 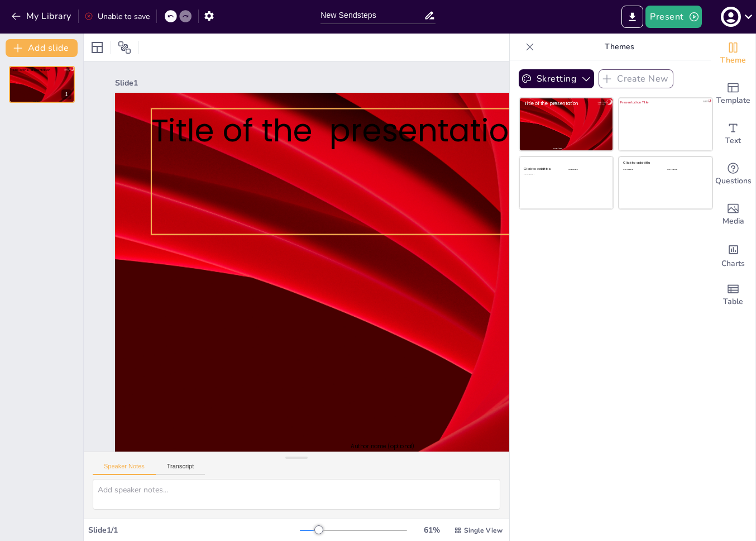 I want to click on span: Charts, so click(x=733, y=264).